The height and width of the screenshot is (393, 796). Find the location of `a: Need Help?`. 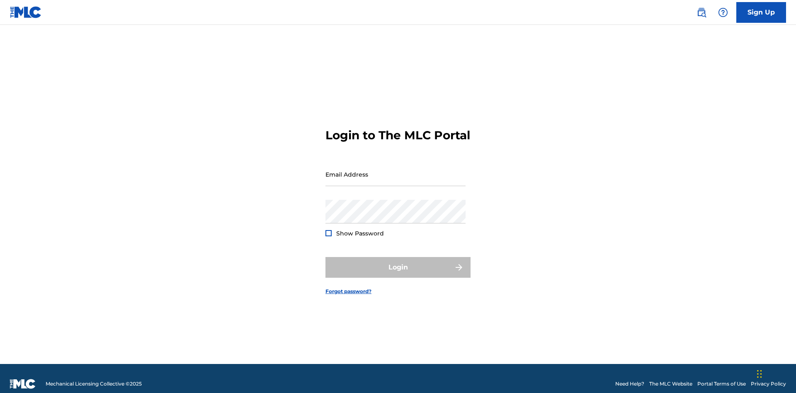

a: Need Help? is located at coordinates (630, 384).